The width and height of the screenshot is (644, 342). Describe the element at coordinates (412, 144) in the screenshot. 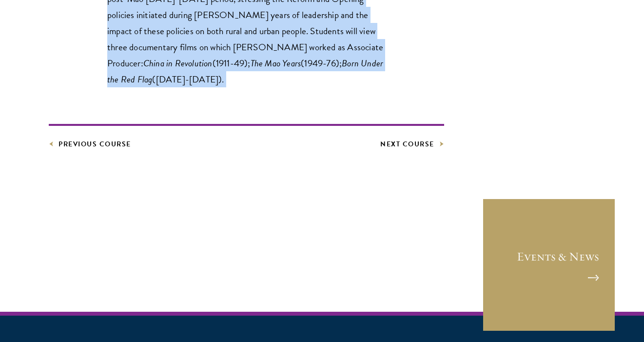

I see `a: Next Course` at that location.